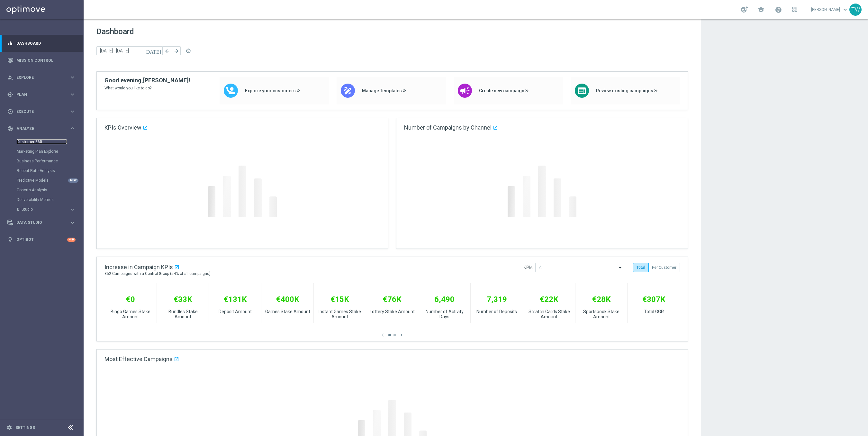  Describe the element at coordinates (25, 428) in the screenshot. I see `a: Settings` at that location.